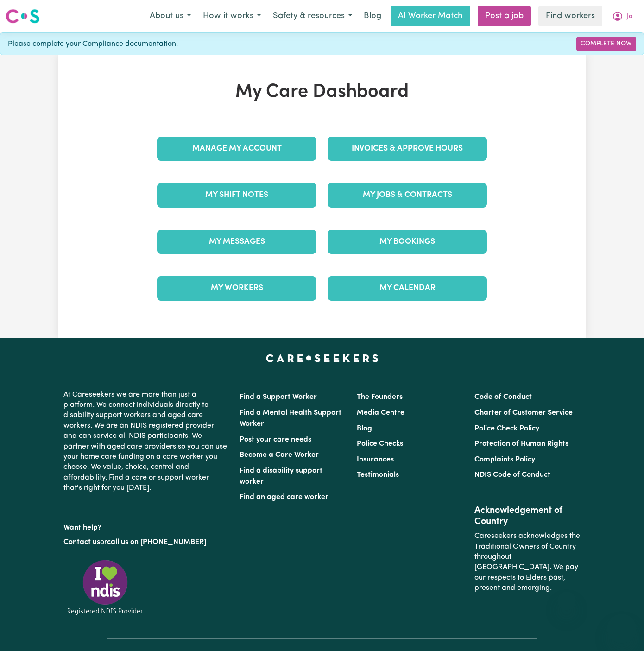 This screenshot has height=651, width=644. Describe the element at coordinates (407, 149) in the screenshot. I see `a: Invoices & Approve Hours` at that location.